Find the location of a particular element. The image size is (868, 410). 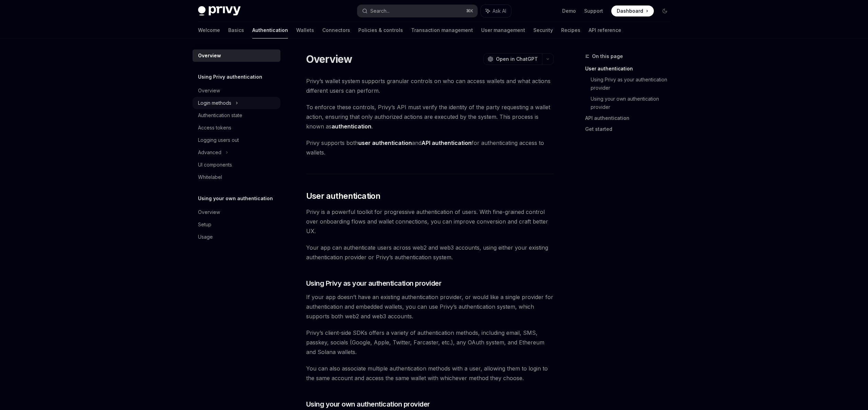

a: Logging users out is located at coordinates (237, 140).